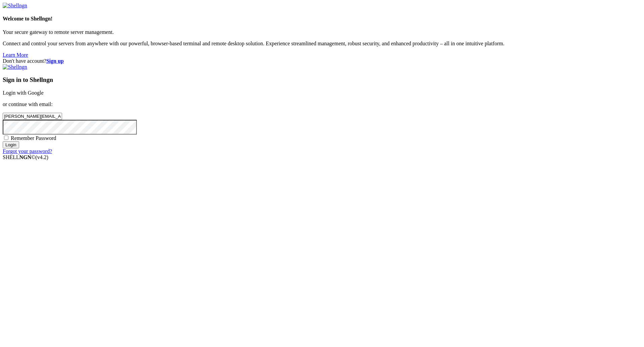 This screenshot has width=644, height=347. I want to click on p: Your secure gateway to remote server management., so click(322, 32).